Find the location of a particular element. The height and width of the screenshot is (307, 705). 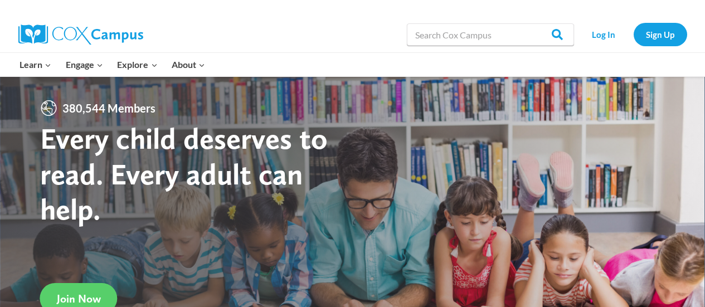

img: Cox Campus is located at coordinates (81, 35).